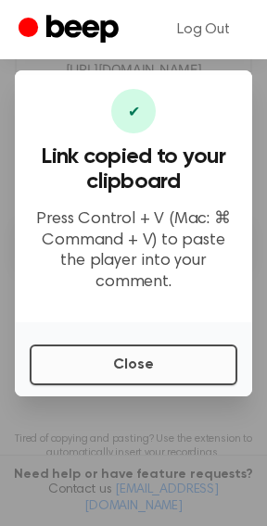  What do you see at coordinates (203, 30) in the screenshot?
I see `a: Log Out` at bounding box center [203, 30].